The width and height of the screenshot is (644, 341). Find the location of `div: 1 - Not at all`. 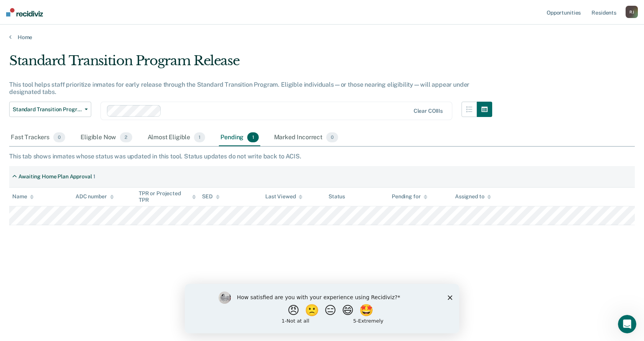

div: 1 - Not at all is located at coordinates (88, 37).